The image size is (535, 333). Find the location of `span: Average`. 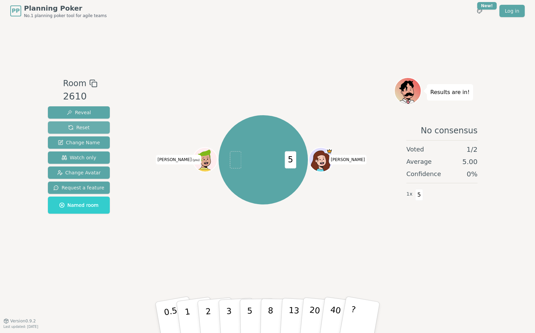

span: Average is located at coordinates (419, 162).